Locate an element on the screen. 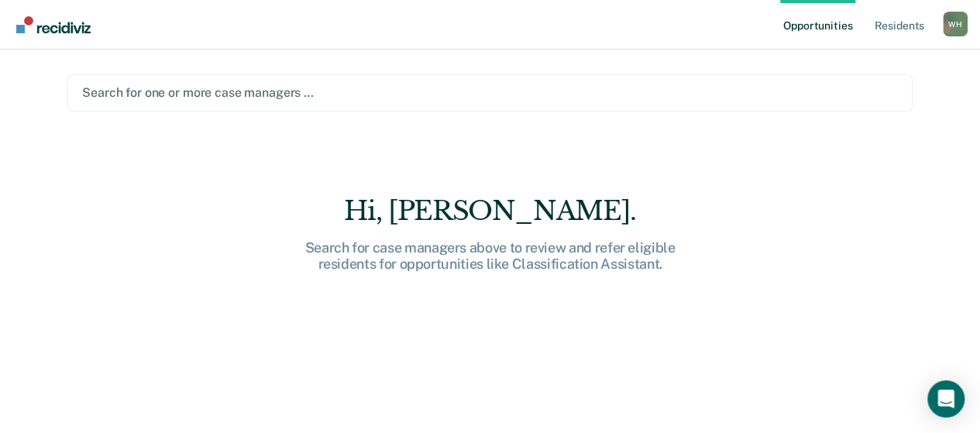 The height and width of the screenshot is (433, 980). img: Recidiviz is located at coordinates (54, 25).